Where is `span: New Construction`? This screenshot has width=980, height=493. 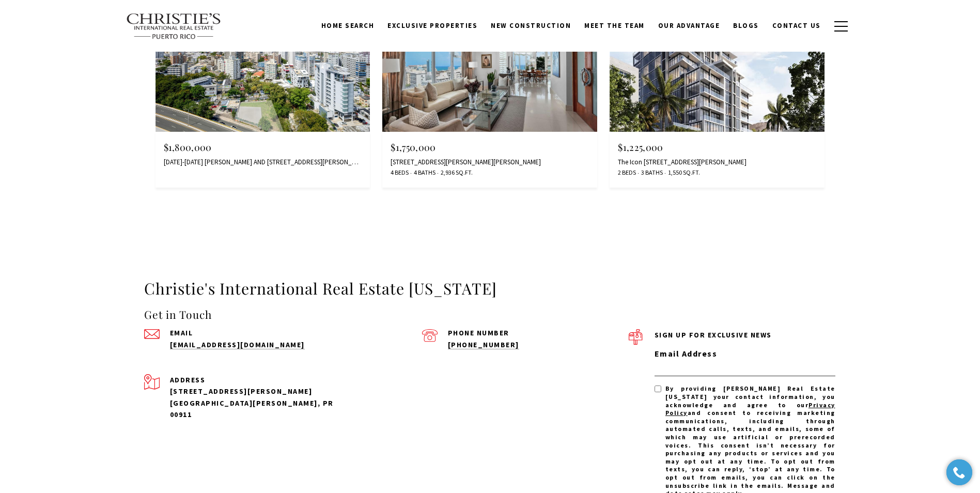
span: New Construction is located at coordinates (530, 26).